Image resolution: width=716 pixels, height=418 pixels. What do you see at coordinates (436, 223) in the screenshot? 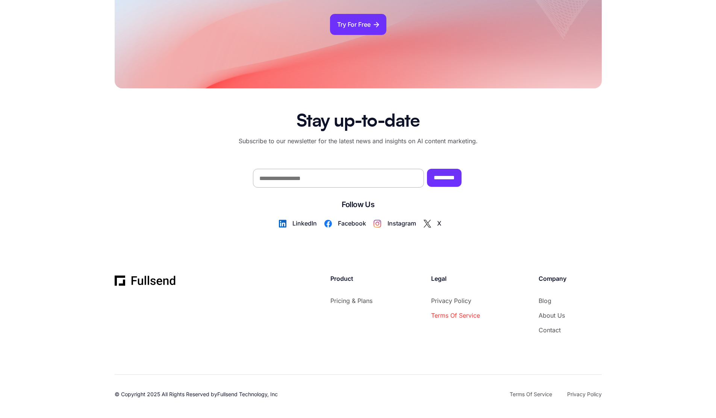
I see `a: X` at bounding box center [436, 223].